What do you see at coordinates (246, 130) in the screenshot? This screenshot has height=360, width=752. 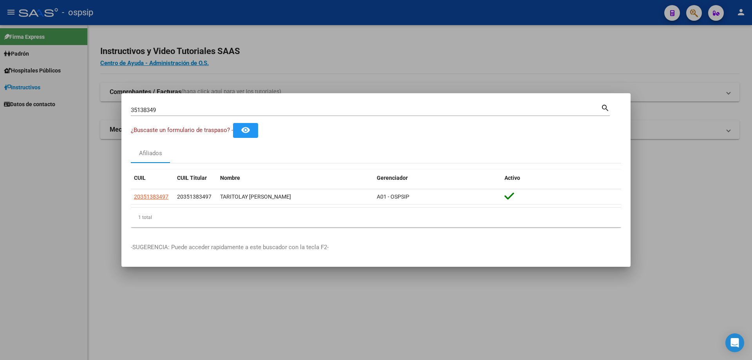 I see `mat-icon: remove_red_eye` at bounding box center [246, 130].